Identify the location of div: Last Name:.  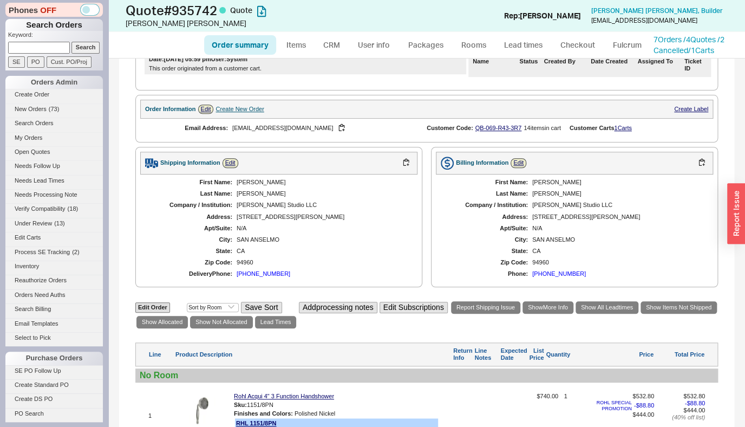
(487, 193).